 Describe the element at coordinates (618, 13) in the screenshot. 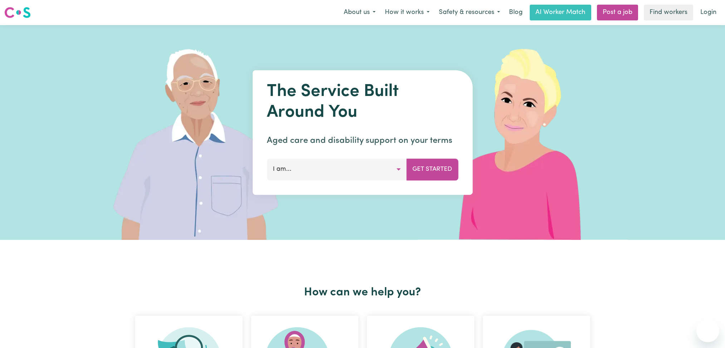

I see `a: Post a job` at that location.